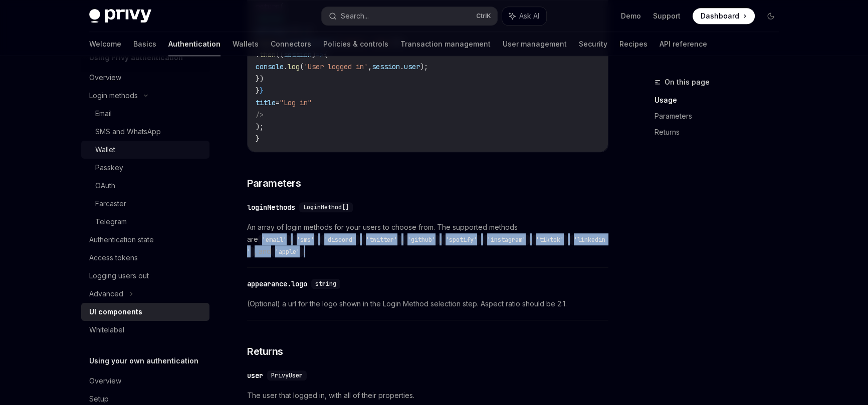 The width and height of the screenshot is (868, 405). Describe the element at coordinates (427, 395) in the screenshot. I see `span: The user that logged in, with all of their properties.` at that location.